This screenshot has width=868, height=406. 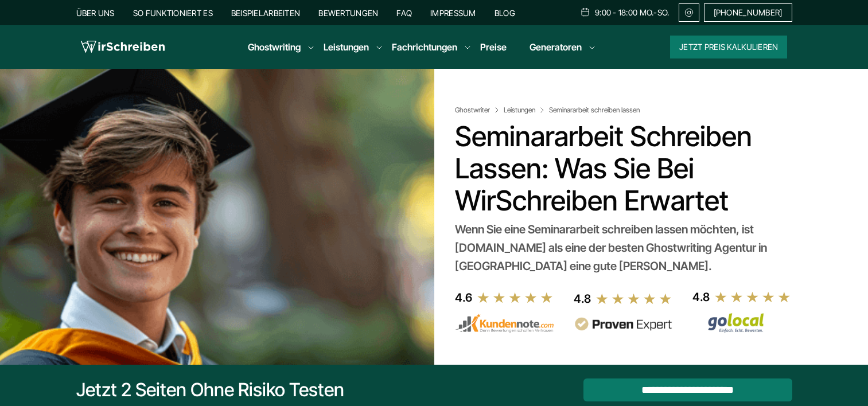 What do you see at coordinates (585, 12) in the screenshot?
I see `img: Schedule` at bounding box center [585, 12].